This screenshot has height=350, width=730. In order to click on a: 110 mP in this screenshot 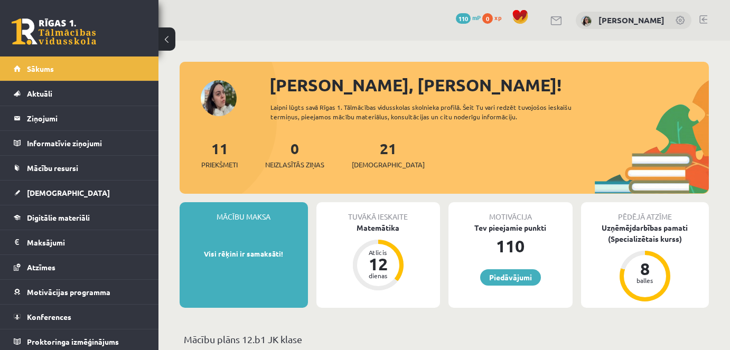, I will do `click(468, 17)`.